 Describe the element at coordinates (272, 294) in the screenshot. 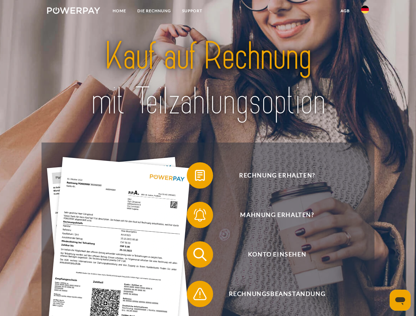

I see `button: Rechnungsbeanstandung` at that location.